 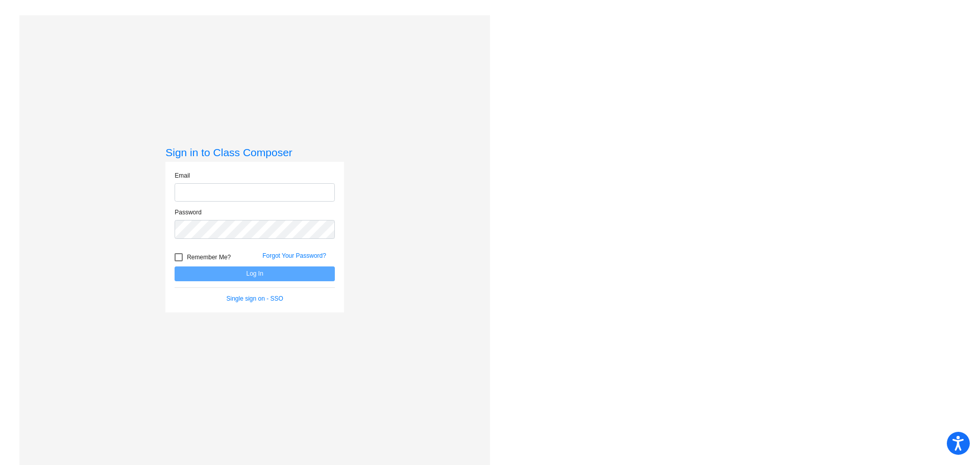 I want to click on h3: Sign in to Class Composer, so click(x=255, y=152).